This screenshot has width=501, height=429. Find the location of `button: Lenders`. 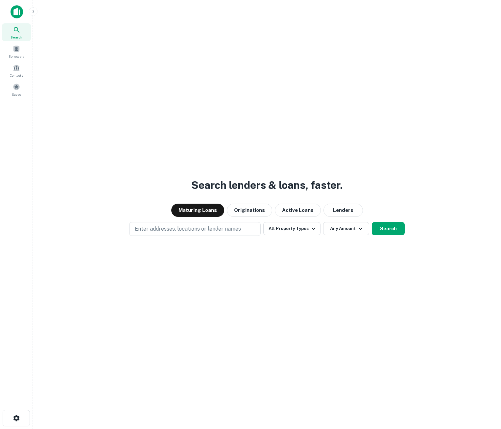

button: Lenders is located at coordinates (343, 210).